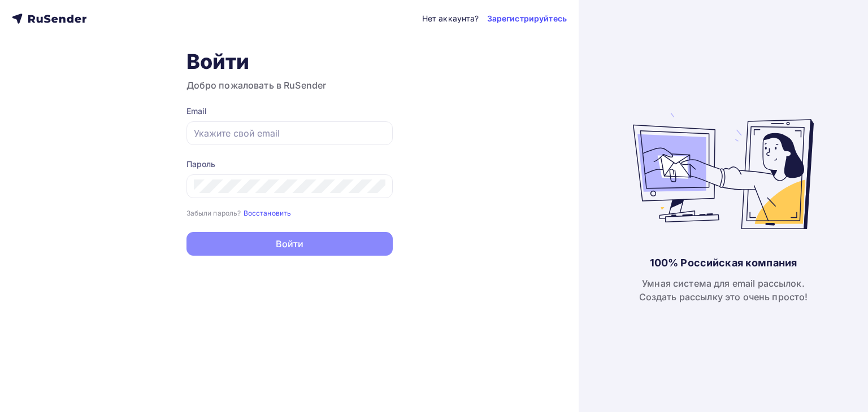  What do you see at coordinates (267, 212) in the screenshot?
I see `a: Восстановить` at bounding box center [267, 212].